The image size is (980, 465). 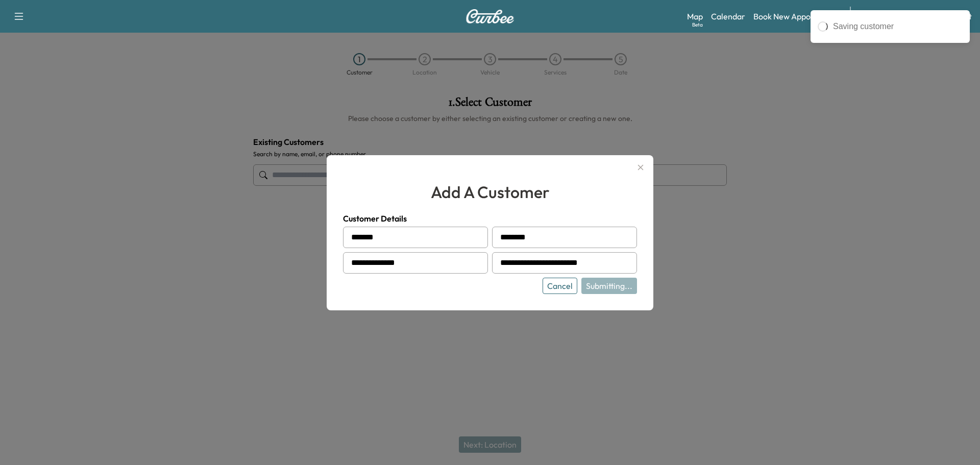 What do you see at coordinates (560, 286) in the screenshot?
I see `button: Cancel` at bounding box center [560, 286].